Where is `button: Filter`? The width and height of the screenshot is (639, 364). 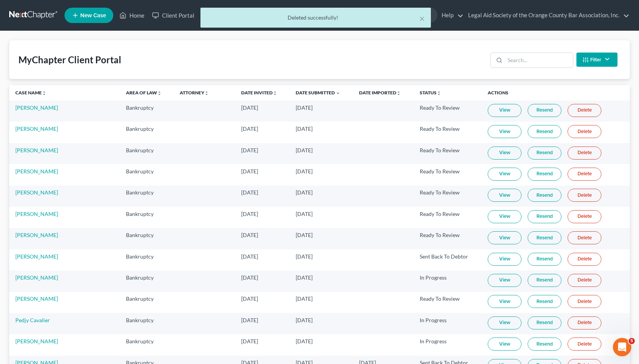
button: Filter is located at coordinates (597, 59).